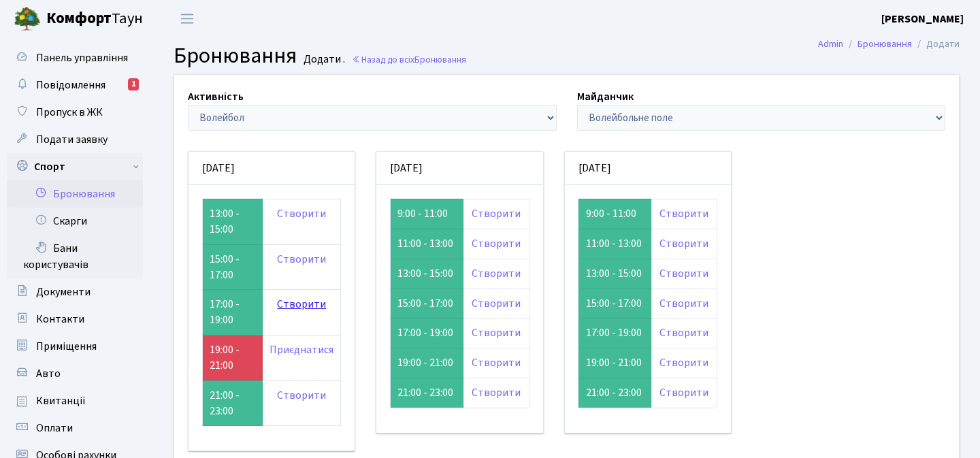  I want to click on li: Додати, so click(936, 44).